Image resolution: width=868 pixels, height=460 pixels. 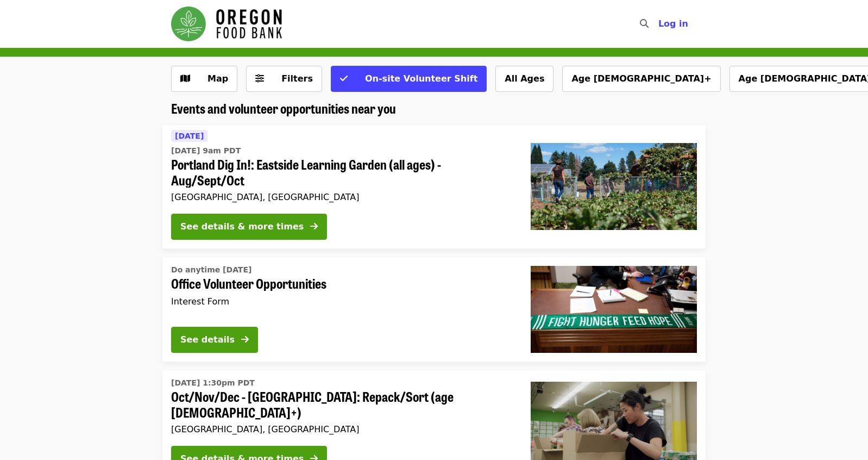 I want to click on img: Portland Dig In!: Eastside Learning Garden (all ages) - Aug/Sept/Oct organized by Oregon Food Bank, so click(x=614, y=186).